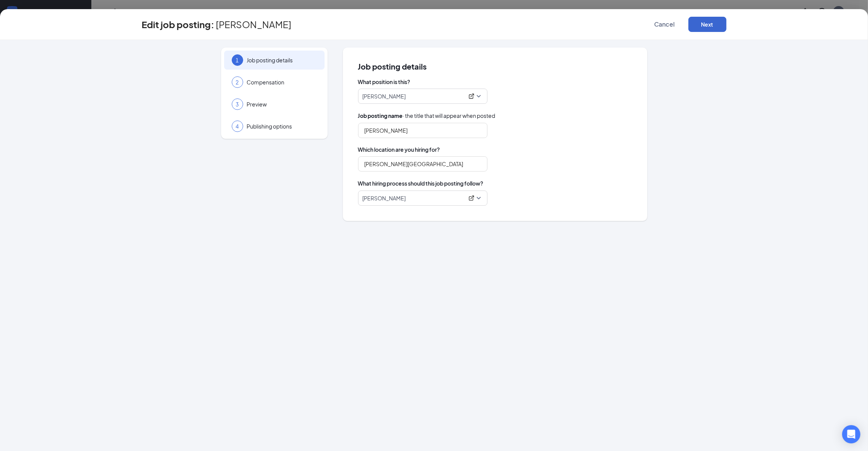 This screenshot has height=451, width=868. What do you see at coordinates (282, 82) in the screenshot?
I see `span: Compensation` at bounding box center [282, 82].